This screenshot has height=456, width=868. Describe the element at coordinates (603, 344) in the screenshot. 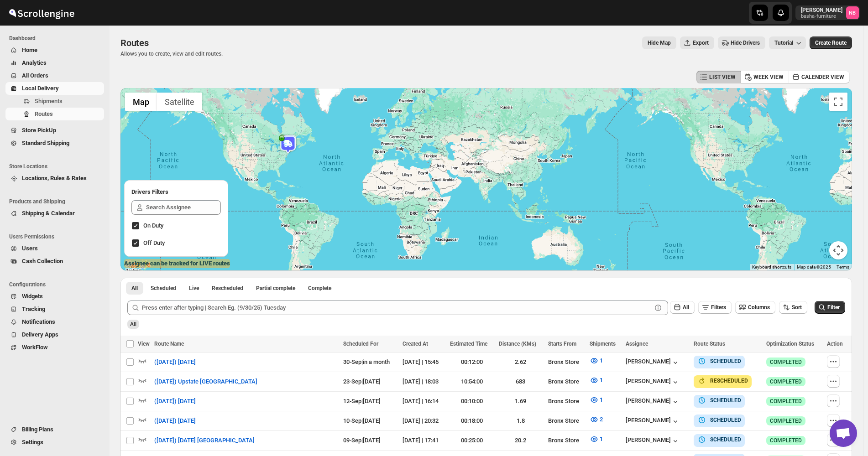

I see `span: Shipments` at that location.